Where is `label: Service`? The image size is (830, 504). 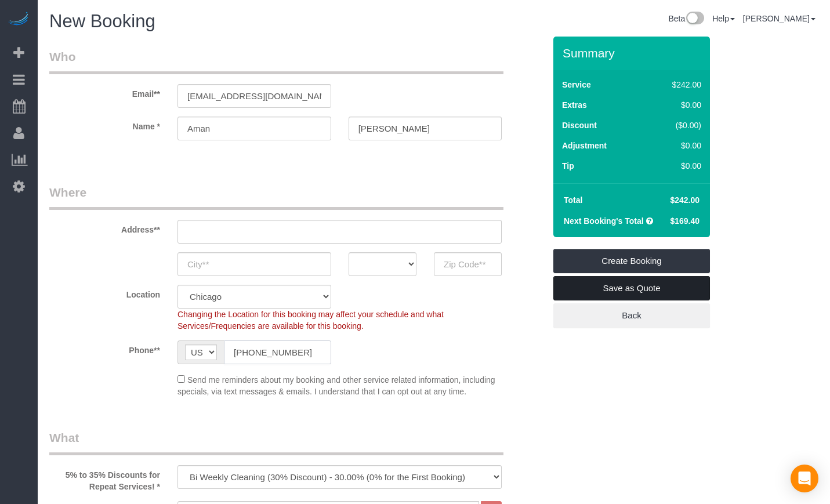 label: Service is located at coordinates (577, 85).